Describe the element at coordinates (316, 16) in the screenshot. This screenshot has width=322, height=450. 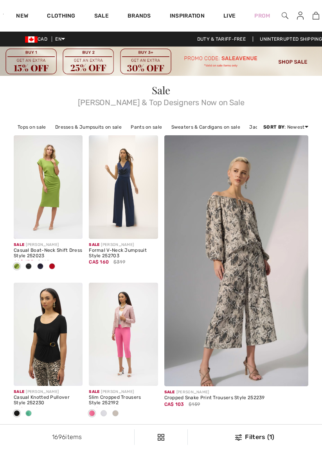
I see `a: 11` at that location.